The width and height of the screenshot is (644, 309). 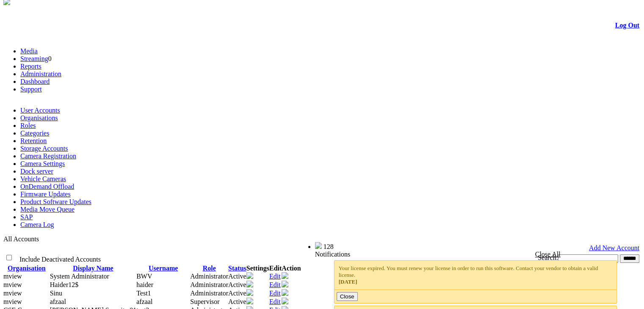 What do you see at coordinates (34, 58) in the screenshot?
I see `a: Streaming` at bounding box center [34, 58].